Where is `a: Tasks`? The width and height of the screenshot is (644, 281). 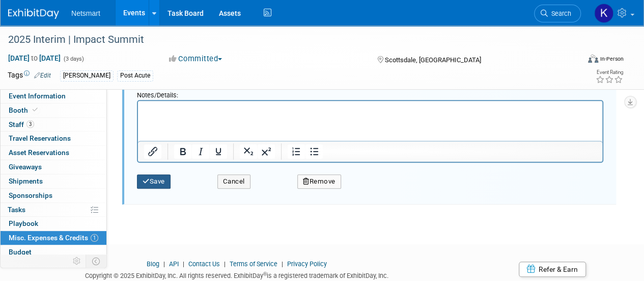
a: Tasks is located at coordinates (54, 210).